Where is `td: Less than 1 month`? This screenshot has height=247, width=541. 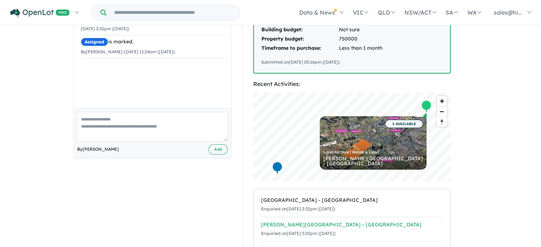 td: Less than 1 month is located at coordinates (377, 48).